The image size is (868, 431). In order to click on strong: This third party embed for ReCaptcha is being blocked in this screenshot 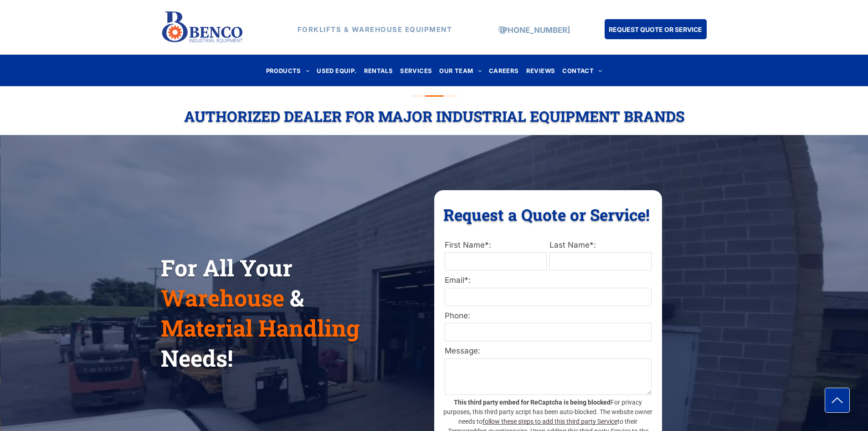, I will do `click(532, 402)`.